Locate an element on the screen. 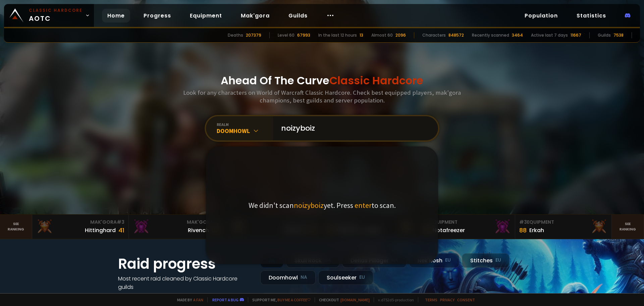 The width and height of the screenshot is (644, 306). a: Privacy is located at coordinates (446, 300).